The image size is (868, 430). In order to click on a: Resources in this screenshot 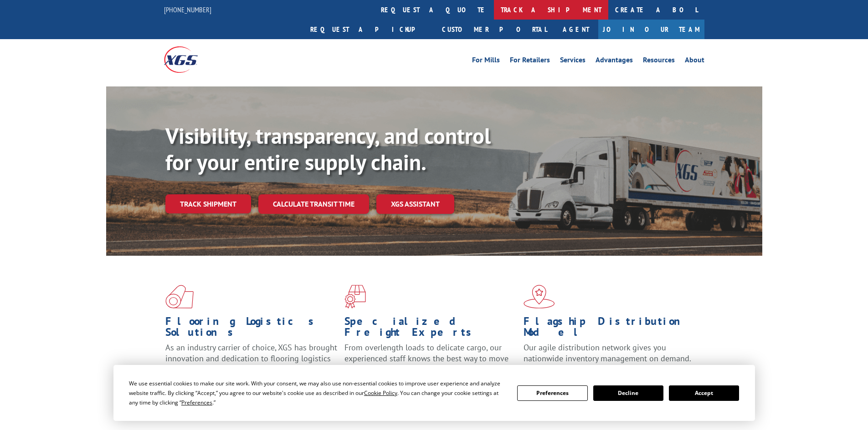, I will do `click(659, 61)`.